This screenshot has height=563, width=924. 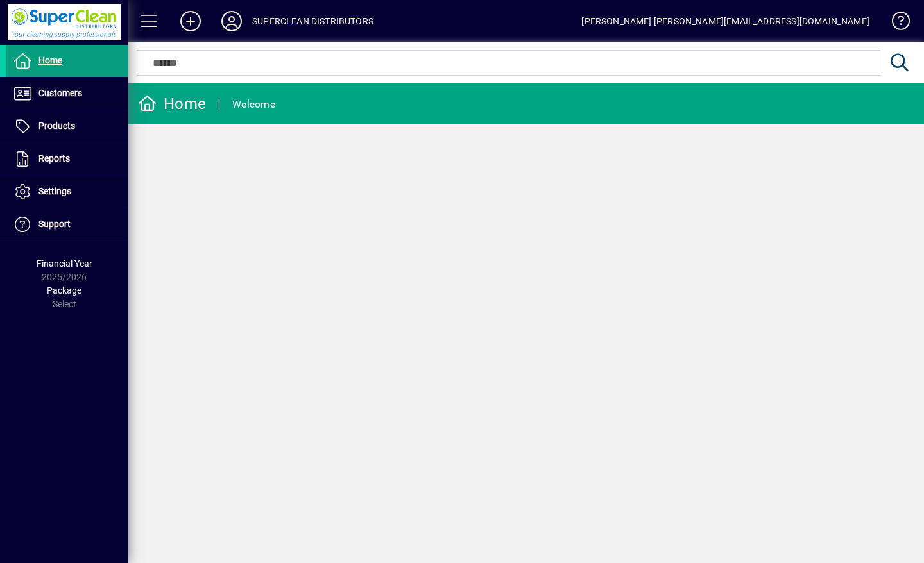 What do you see at coordinates (191, 21) in the screenshot?
I see `button: Add` at bounding box center [191, 21].